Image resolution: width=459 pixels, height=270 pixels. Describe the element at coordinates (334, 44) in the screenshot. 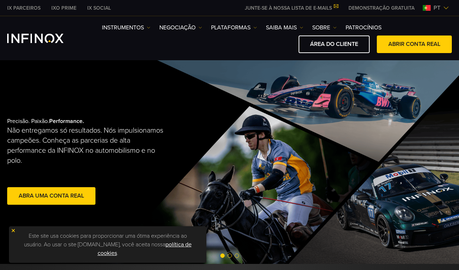

I see `a: ÁREA DO CLIENTE` at that location.